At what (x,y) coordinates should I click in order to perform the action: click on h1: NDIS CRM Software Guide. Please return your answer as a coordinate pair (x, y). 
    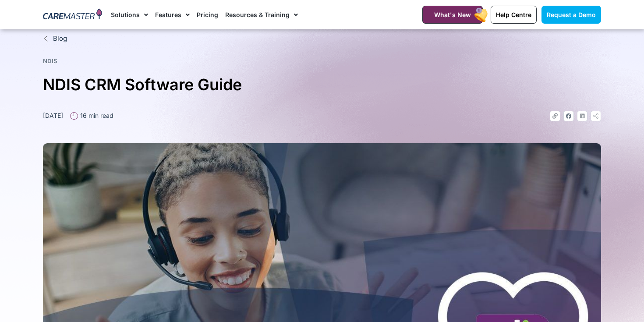
    Looking at the image, I should click on (322, 84).